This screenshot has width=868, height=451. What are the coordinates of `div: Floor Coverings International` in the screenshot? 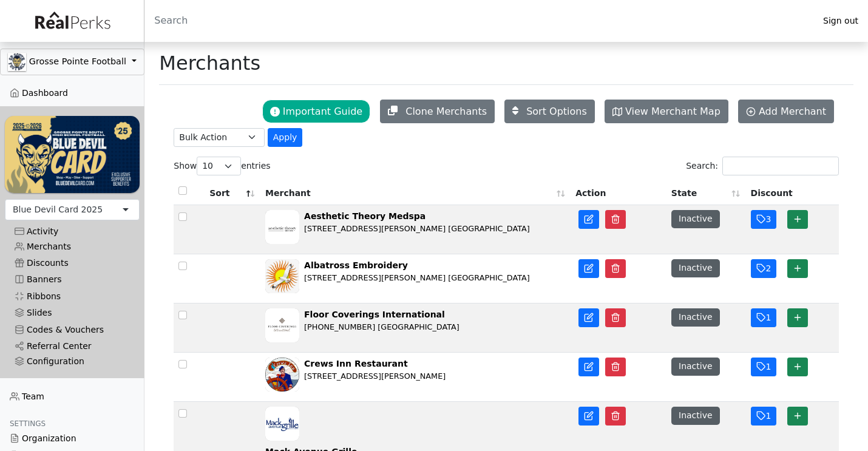 It's located at (381, 314).